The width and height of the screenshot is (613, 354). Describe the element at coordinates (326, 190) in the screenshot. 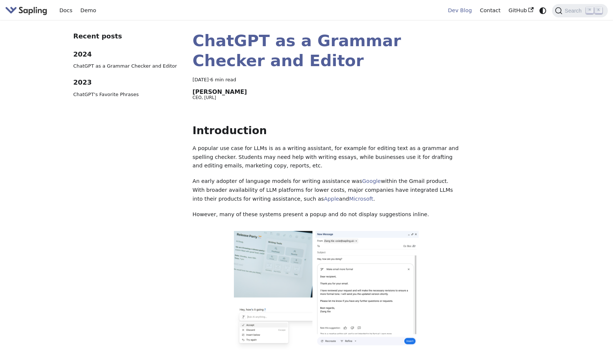

I see `p: An early adopter of language models for writing assistance was within the Gmail product. With bro...` at that location.